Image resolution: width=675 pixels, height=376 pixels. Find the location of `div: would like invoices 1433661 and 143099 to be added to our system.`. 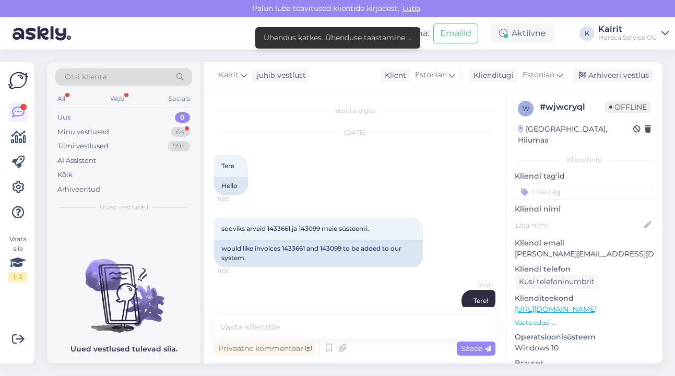

div: would like invoices 1433661 and 143099 to be added to our system. is located at coordinates (318, 253).